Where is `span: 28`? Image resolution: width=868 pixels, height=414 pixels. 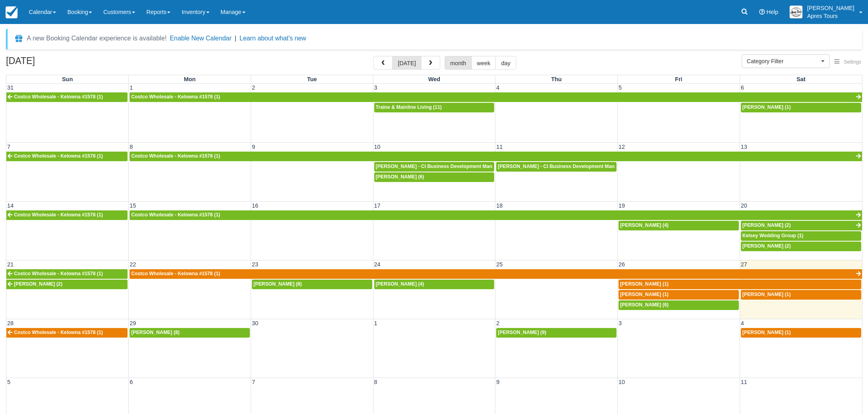
span: 28 is located at coordinates (10, 323).